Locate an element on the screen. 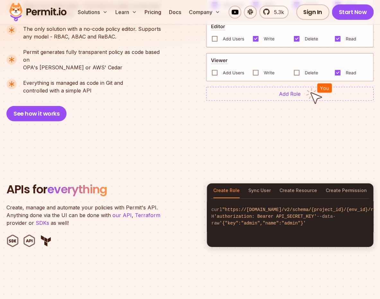 This screenshot has height=299, width=380. button: Create Permission is located at coordinates (346, 191).